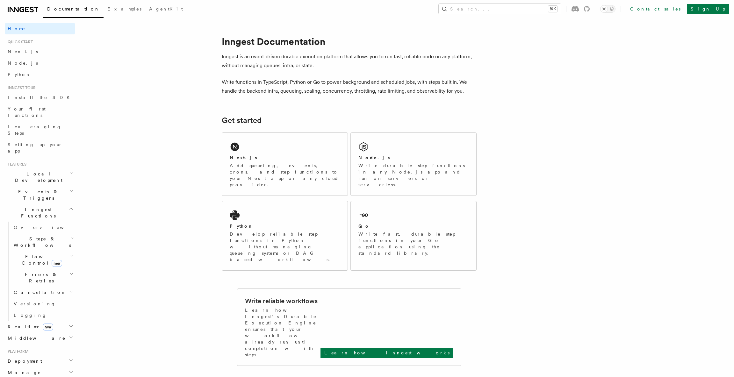  What do you see at coordinates (387, 353) in the screenshot?
I see `a: Learn how Inngest works` at bounding box center [387, 353].